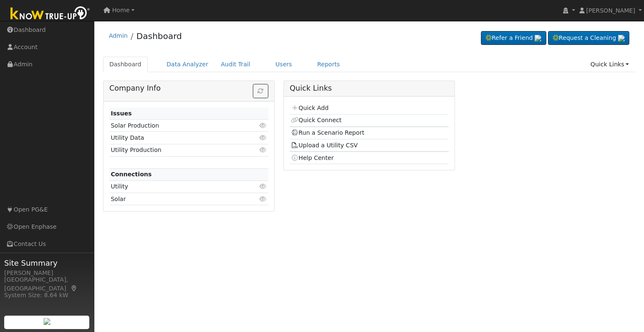 The image size is (644, 332). What do you see at coordinates (176, 138) in the screenshot?
I see `td: Utility Data` at bounding box center [176, 138].